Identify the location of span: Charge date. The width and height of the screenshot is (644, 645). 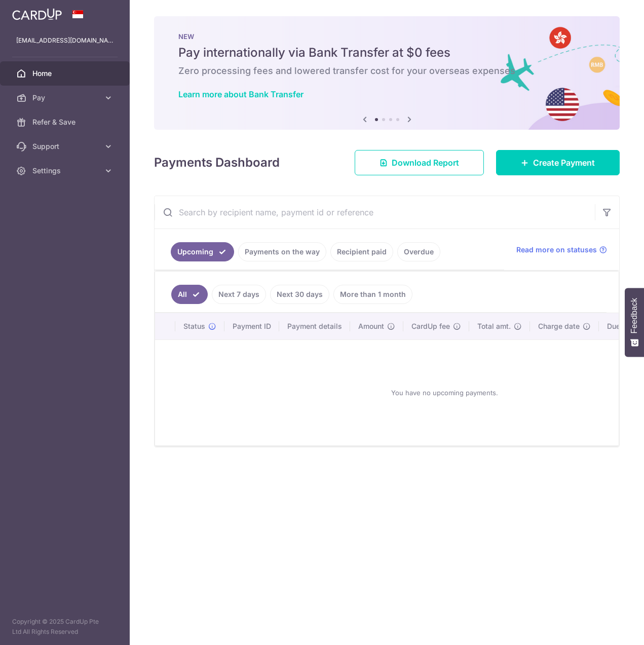
(559, 326).